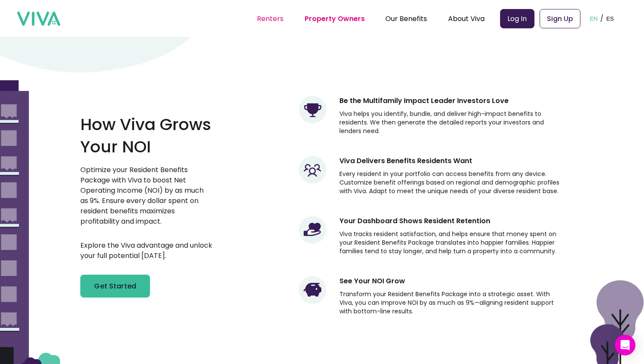 This screenshot has width=644, height=364. What do you see at coordinates (335, 19) in the screenshot?
I see `a: Property Owners` at bounding box center [335, 19].